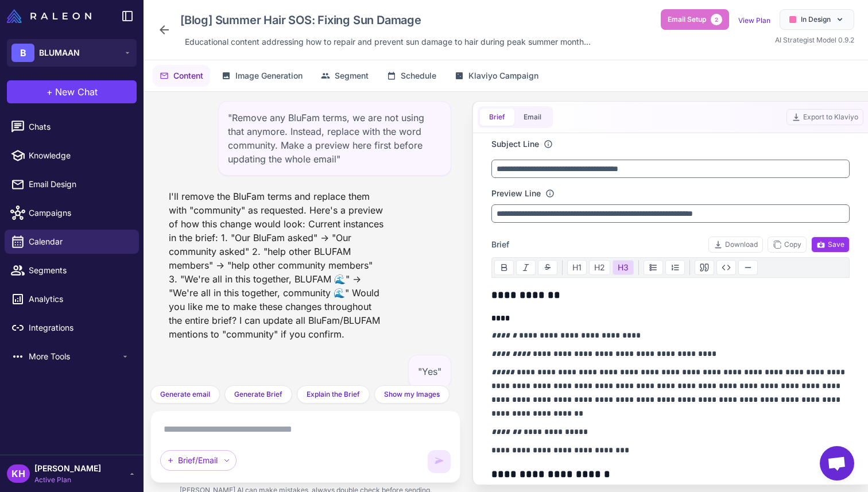 This screenshot has width=868, height=492. What do you see at coordinates (497, 76) in the screenshot?
I see `button: Klaviyo Campaign` at bounding box center [497, 76].